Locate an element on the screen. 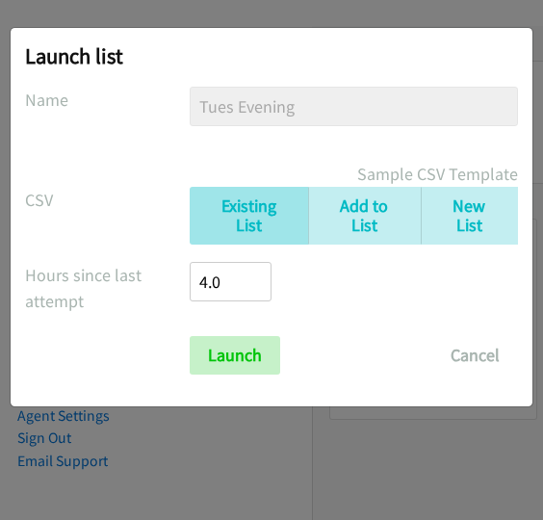 The image size is (543, 520). label: Name is located at coordinates (107, 99).